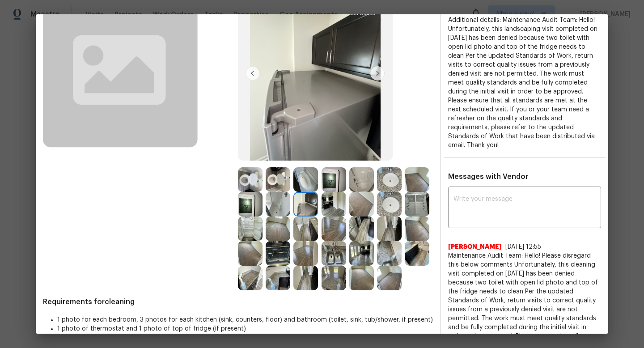 This screenshot has height=348, width=644. Describe the element at coordinates (245, 320) in the screenshot. I see `li: 1 photo for each bedroom, 3 photos for each kitchen (sink, counters, floor) and bathroom (toilet,...` at that location.